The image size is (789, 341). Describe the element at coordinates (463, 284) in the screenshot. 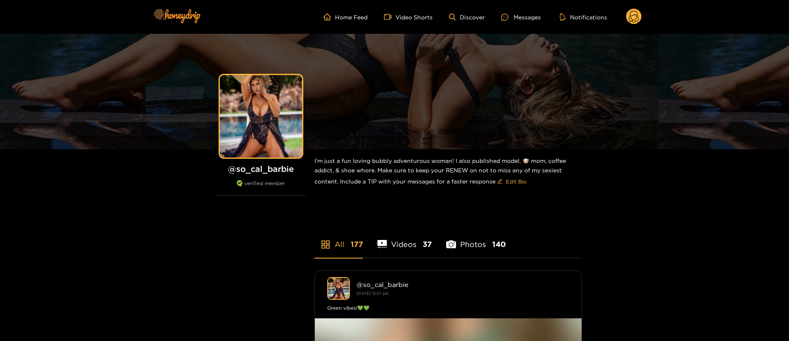

I see `div: @ so_cal_barbie` at that location.